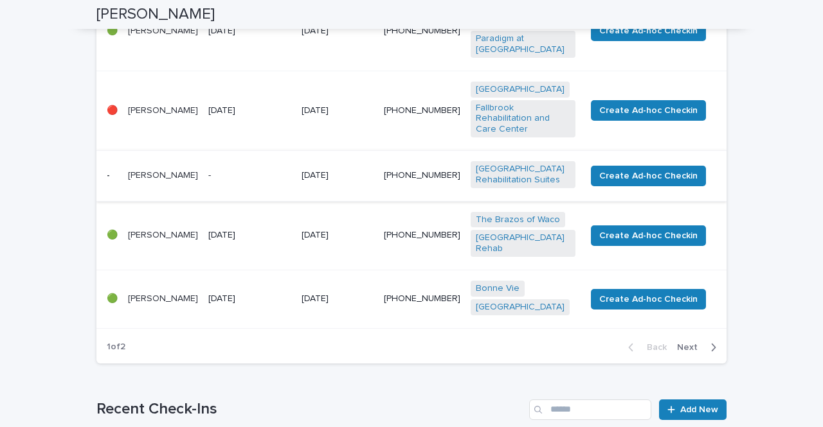 Image resolution: width=823 pixels, height=427 pixels. Describe the element at coordinates (590, 410) in the screenshot. I see `div: Search` at that location.